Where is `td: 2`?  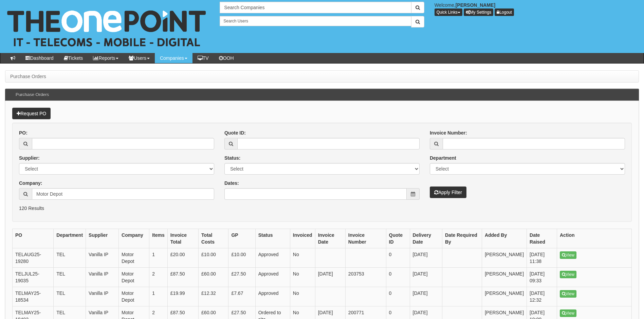
td: 2 is located at coordinates (158, 278).